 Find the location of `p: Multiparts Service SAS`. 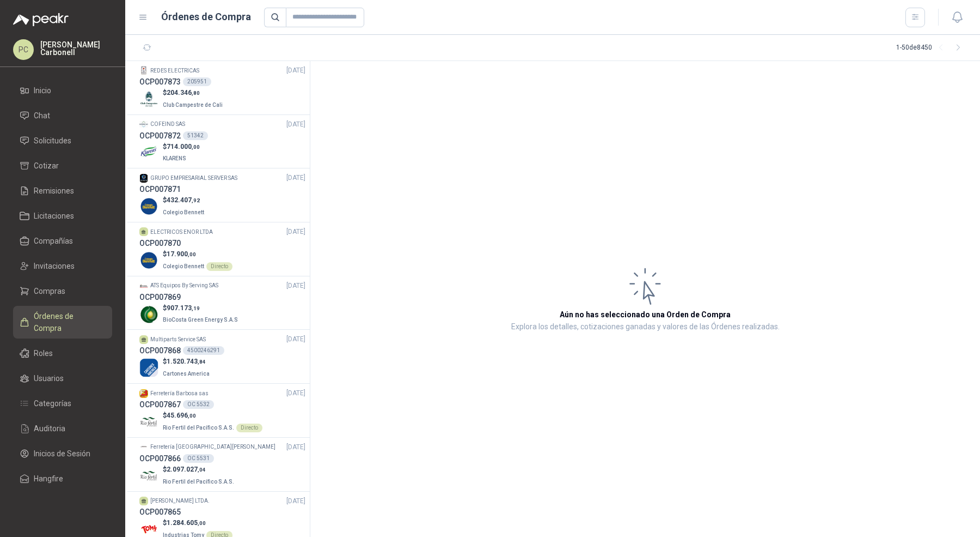

p: Multiparts Service SAS is located at coordinates (178, 340).